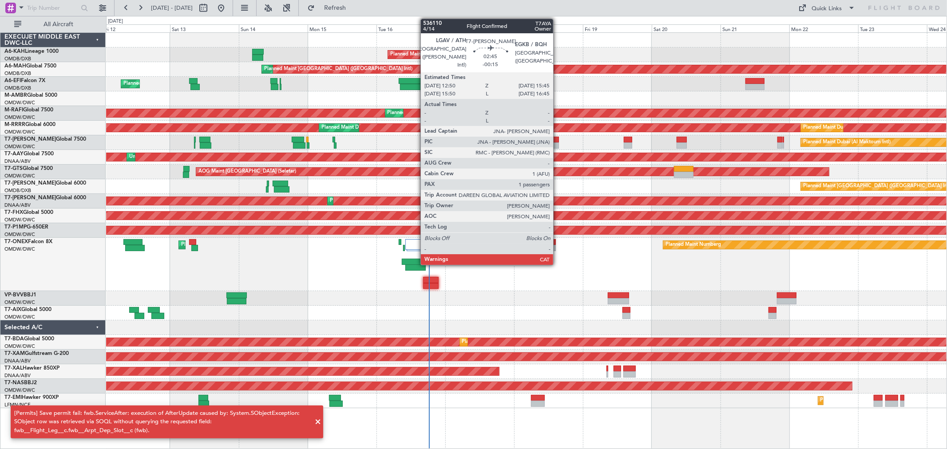 This screenshot has width=947, height=449. What do you see at coordinates (15, 125) in the screenshot?
I see `span: M-RRRR` at bounding box center [15, 125].